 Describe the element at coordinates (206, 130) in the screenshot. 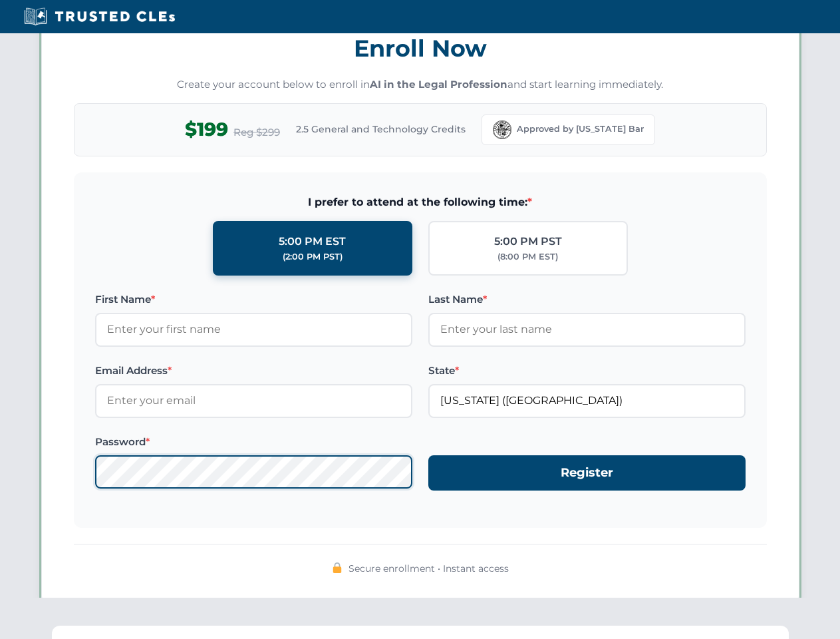

I see `span: $199` at that location.